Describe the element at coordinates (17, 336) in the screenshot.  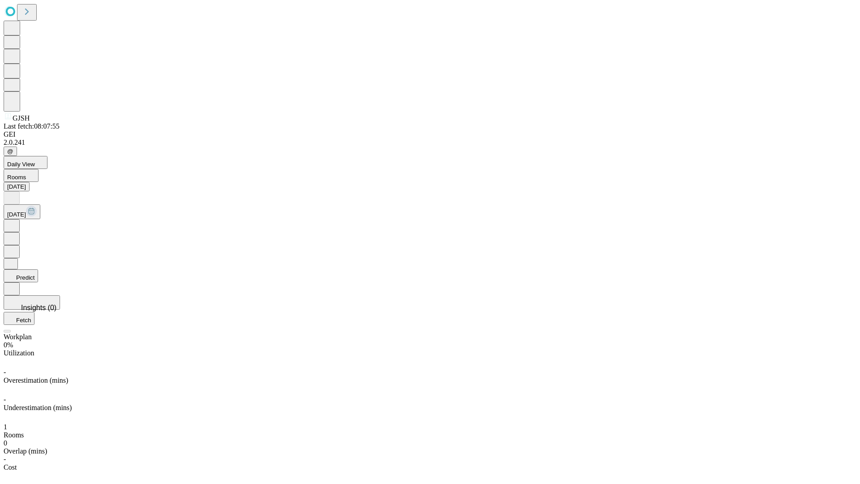
I see `span: Workplan` at that location.